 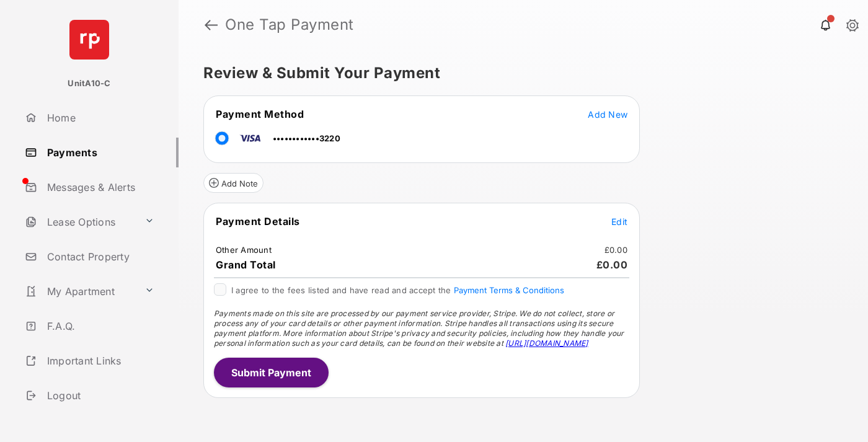 I want to click on td: Other Amount, so click(x=244, y=250).